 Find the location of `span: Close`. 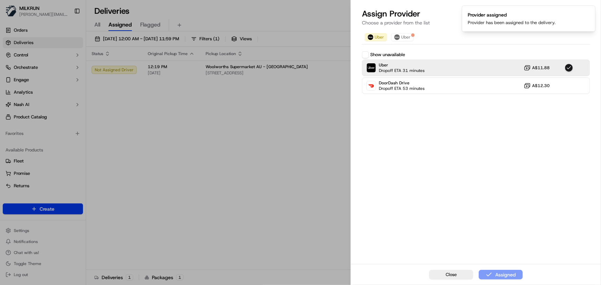

span: Close is located at coordinates (452, 275).